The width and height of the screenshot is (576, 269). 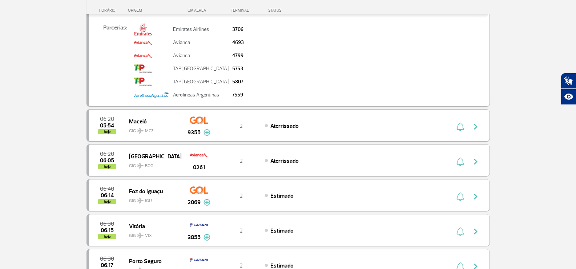 I want to click on span: Vitória, so click(x=152, y=226).